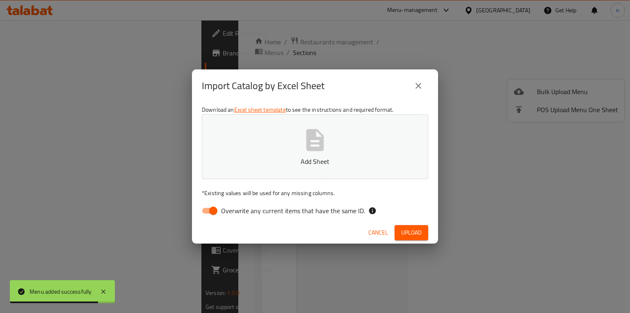 This screenshot has height=313, width=630. I want to click on div: Menu added successfully, so click(61, 291).